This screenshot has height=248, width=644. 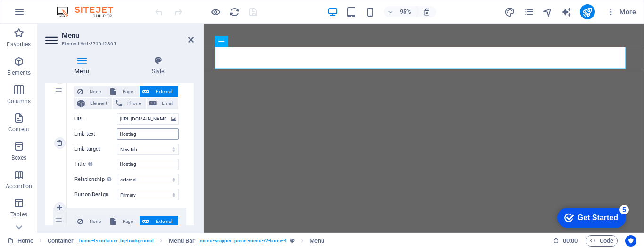 I want to click on p: Boxes, so click(x=19, y=158).